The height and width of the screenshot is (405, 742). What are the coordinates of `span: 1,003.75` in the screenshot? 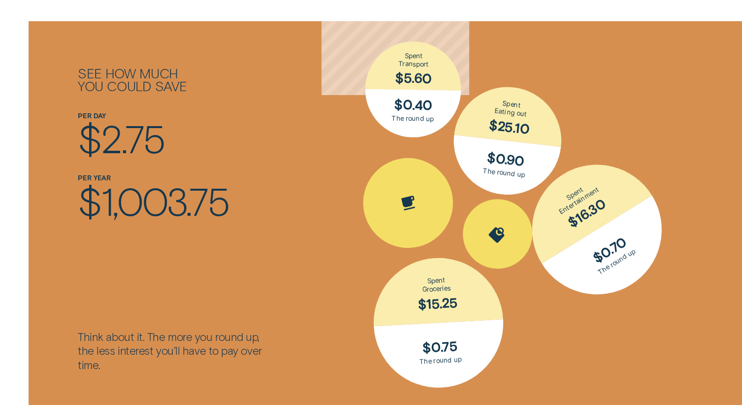 It's located at (165, 200).